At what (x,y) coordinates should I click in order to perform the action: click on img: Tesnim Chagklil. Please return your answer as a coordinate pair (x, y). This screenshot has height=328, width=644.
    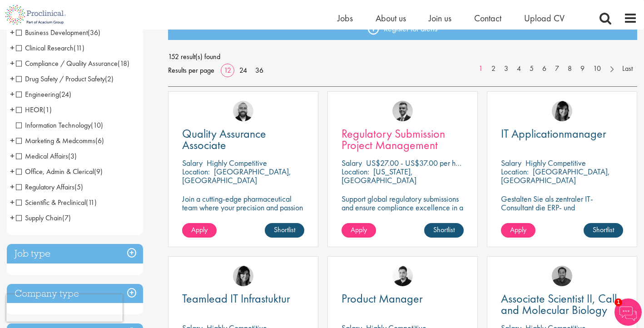
    Looking at the image, I should click on (243, 276).